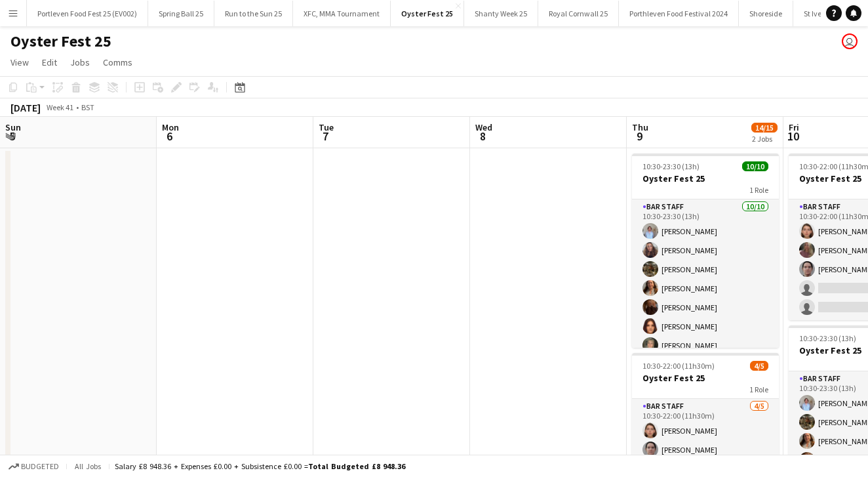 Image resolution: width=868 pixels, height=477 pixels. Describe the element at coordinates (325, 136) in the screenshot. I see `span: 7` at that location.